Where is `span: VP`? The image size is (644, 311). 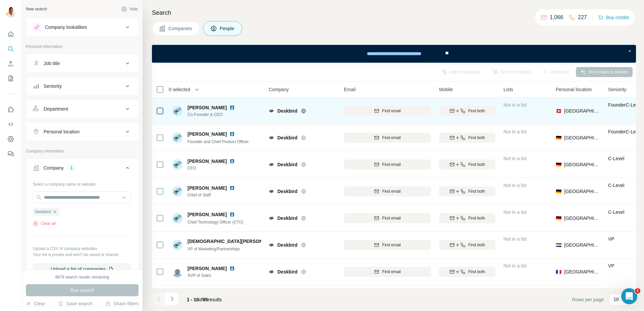 span: VP is located at coordinates (611, 266).